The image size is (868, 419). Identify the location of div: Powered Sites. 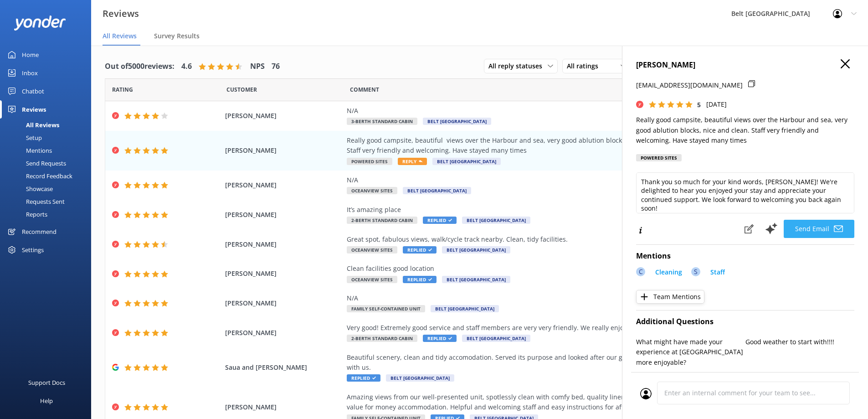
(659, 158).